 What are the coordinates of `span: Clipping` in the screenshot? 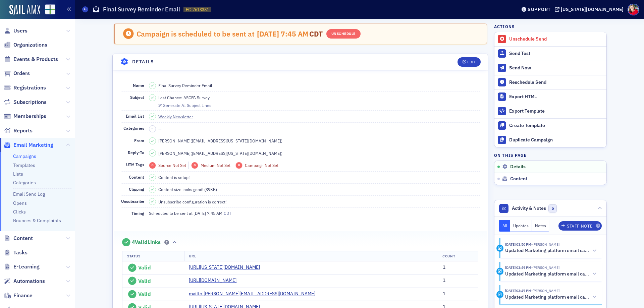 It's located at (137, 189).